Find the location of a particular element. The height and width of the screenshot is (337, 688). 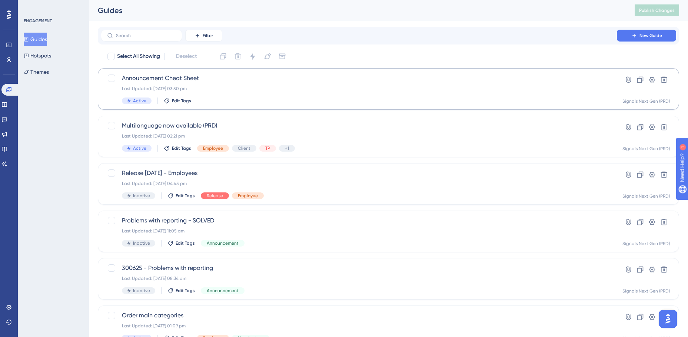

div: 1 is located at coordinates (53, 7).